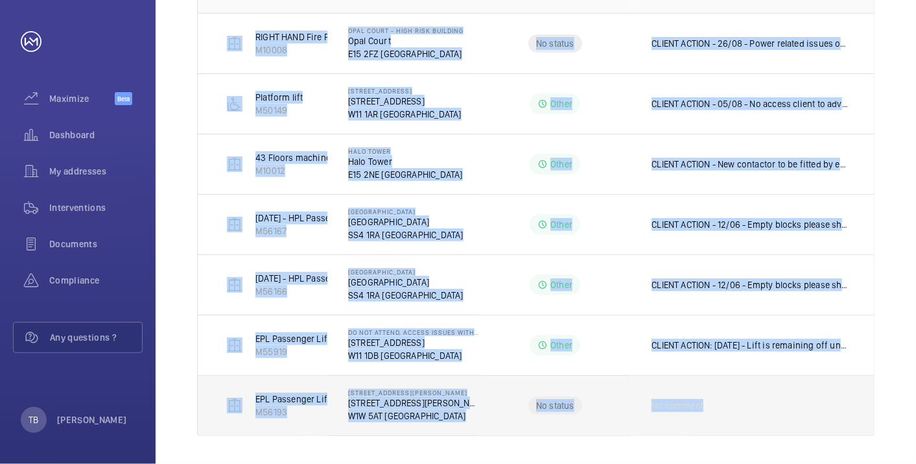 Image resolution: width=916 pixels, height=464 pixels. Describe the element at coordinates (320, 231) in the screenshot. I see `p: M56167` at that location.